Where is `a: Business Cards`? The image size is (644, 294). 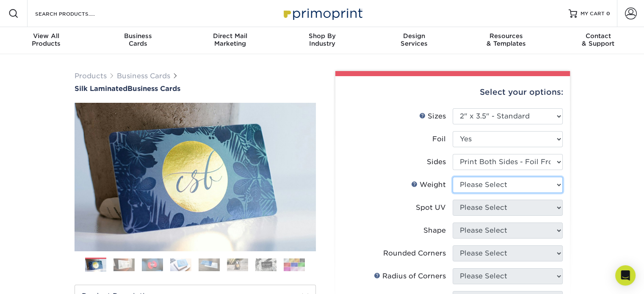 a: Business Cards is located at coordinates (143, 76).